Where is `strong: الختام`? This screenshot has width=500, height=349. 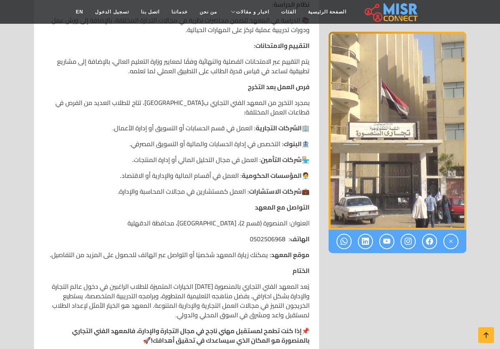
strong: الختام is located at coordinates (301, 270).